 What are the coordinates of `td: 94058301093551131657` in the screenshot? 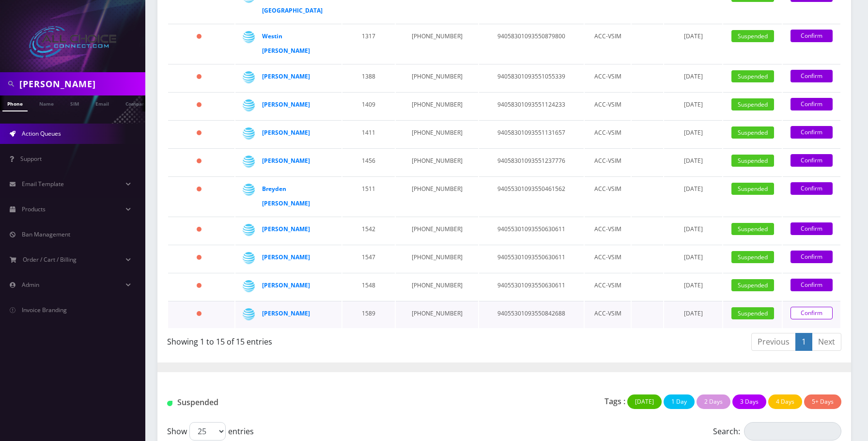 It's located at (531, 134).